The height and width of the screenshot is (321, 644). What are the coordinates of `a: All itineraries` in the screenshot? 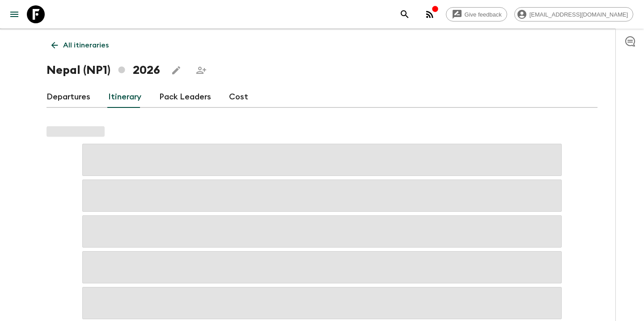 It's located at (80, 45).